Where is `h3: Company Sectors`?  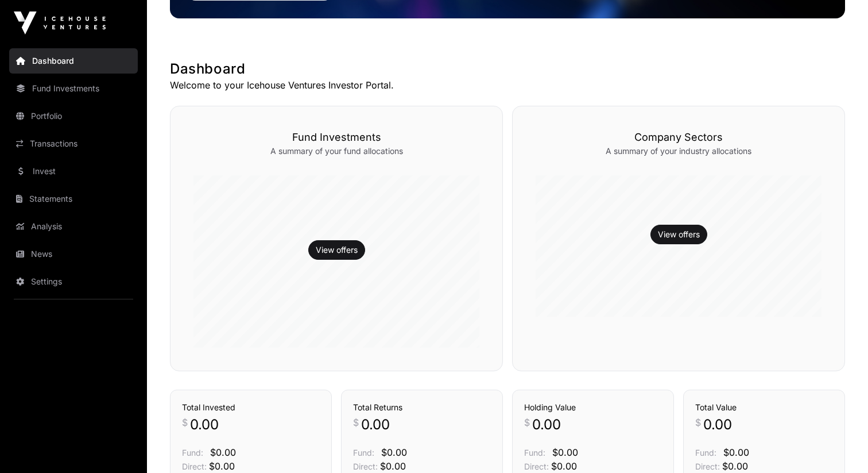
h3: Company Sectors is located at coordinates (679, 137).